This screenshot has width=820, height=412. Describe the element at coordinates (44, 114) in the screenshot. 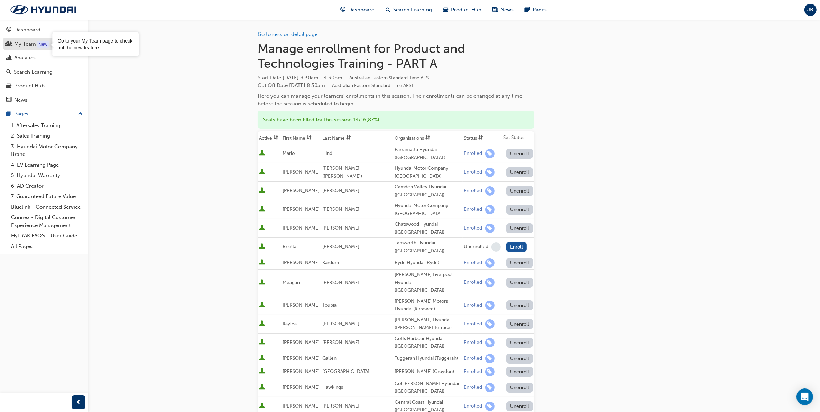

I see `button: Pages` at that location.